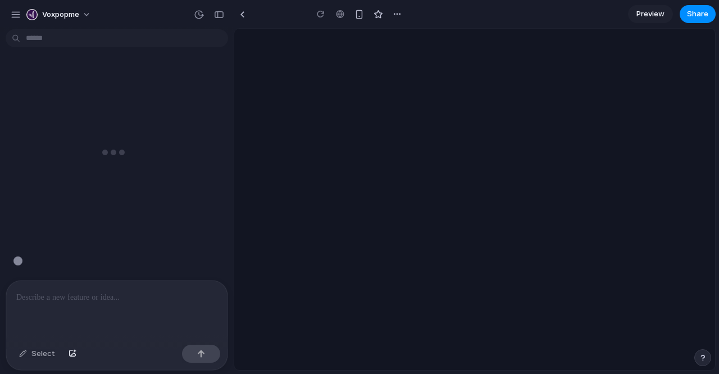 The width and height of the screenshot is (719, 374). What do you see at coordinates (59, 15) in the screenshot?
I see `button: Voxpopme` at bounding box center [59, 15].